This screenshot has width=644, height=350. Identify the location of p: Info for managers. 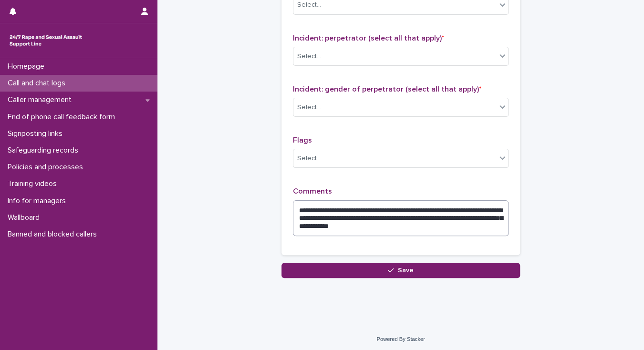
(39, 201).